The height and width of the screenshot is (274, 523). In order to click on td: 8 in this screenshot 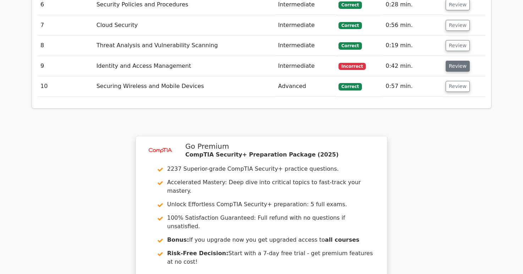, I will do `click(66, 45)`.